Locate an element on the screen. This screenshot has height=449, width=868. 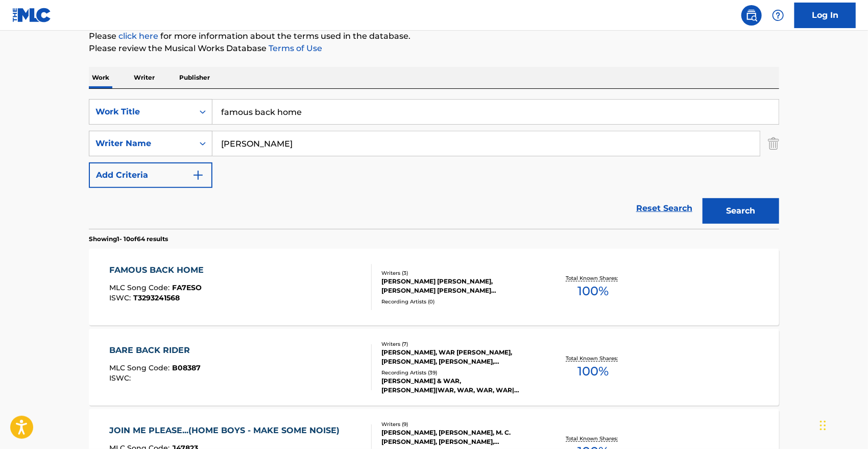
div: BARE BACK RIDER is located at coordinates (155, 350).